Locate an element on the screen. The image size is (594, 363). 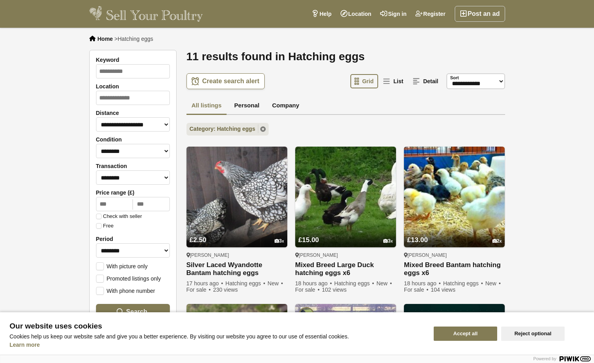
h1: 11 results found in Hatching eggs is located at coordinates (345, 57).